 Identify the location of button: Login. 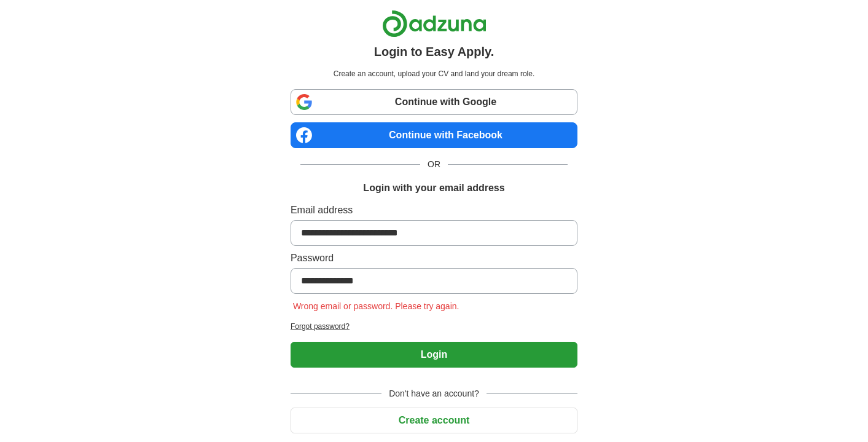
(434, 355).